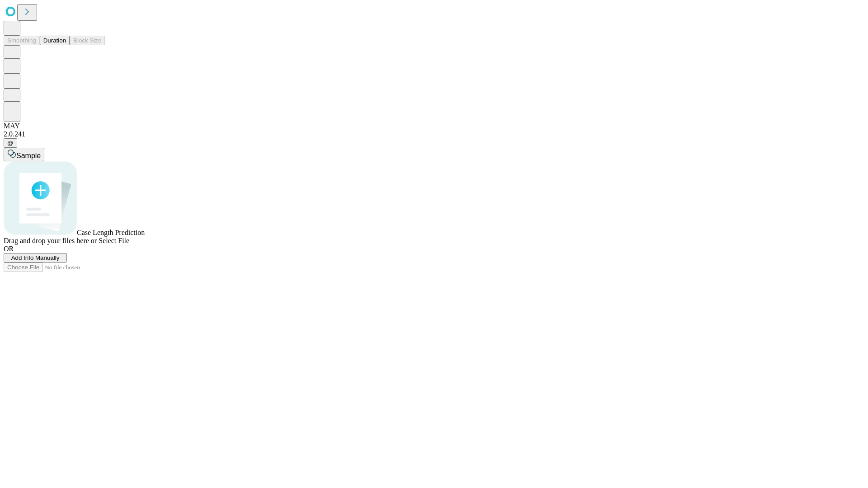 The width and height of the screenshot is (868, 488). What do you see at coordinates (114, 241) in the screenshot?
I see `span: Select File` at bounding box center [114, 241].